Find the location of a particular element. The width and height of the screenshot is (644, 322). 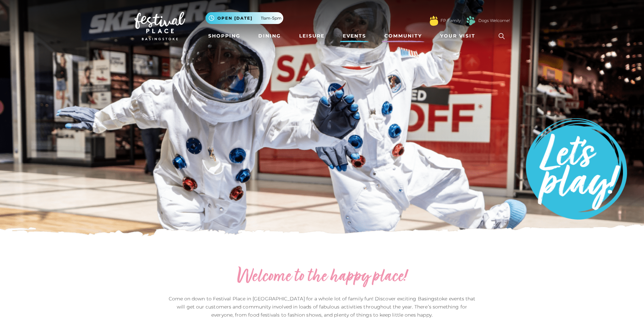

span: Your Visit is located at coordinates (457, 36).